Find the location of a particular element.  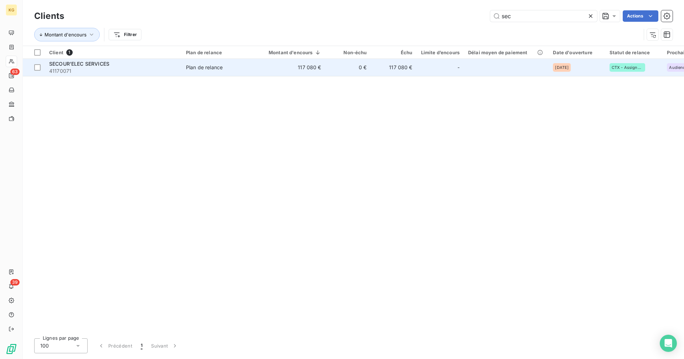

span: SECOUR'ELEC SERVICES is located at coordinates (79, 63).